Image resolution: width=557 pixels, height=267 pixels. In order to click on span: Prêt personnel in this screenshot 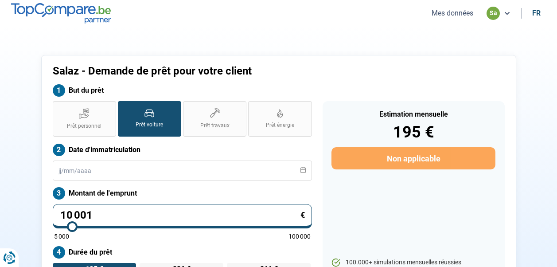, I will do `click(84, 126)`.